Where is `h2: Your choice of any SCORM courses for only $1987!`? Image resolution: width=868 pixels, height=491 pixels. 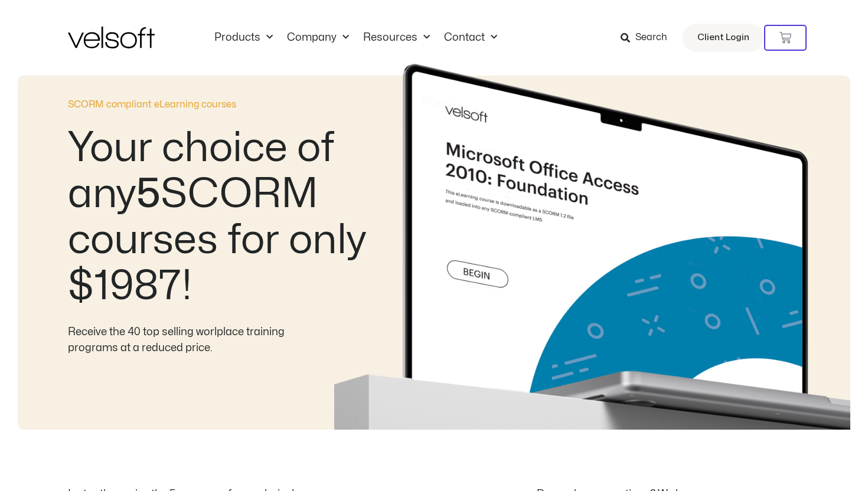 h2: Your choice of any SCORM courses for only $1987! is located at coordinates (218, 217).